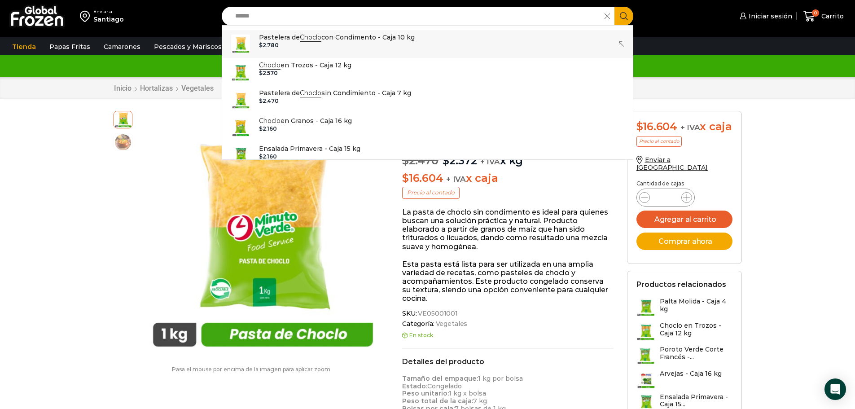  I want to click on a: 0 Carrito, so click(823, 16).